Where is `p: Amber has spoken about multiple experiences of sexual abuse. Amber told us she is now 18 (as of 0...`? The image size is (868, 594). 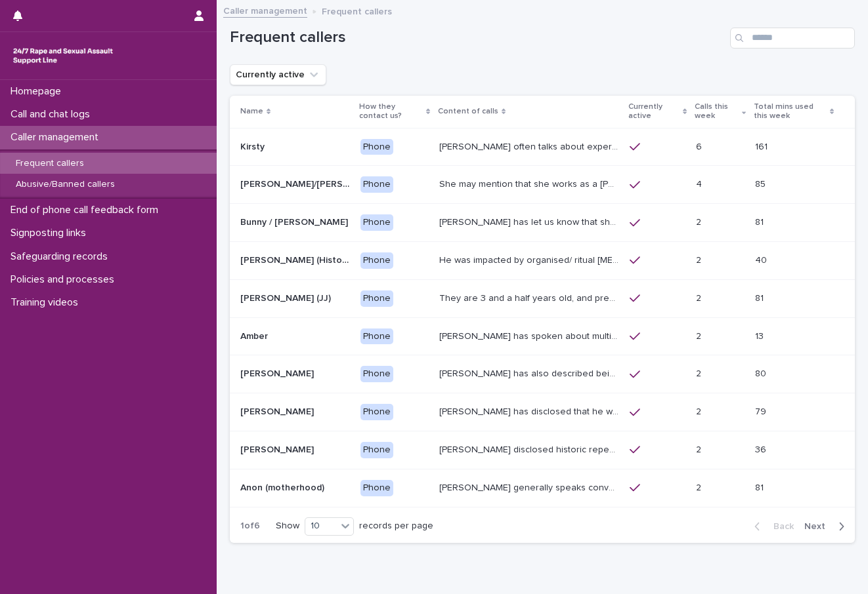
p: Amber has spoken about multiple experiences of sexual abuse. Amber told us she is now 18 (as of 0... is located at coordinates (530, 335).